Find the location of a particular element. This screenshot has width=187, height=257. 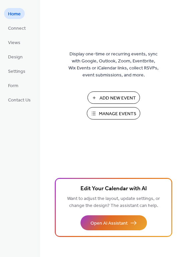

span: Settings is located at coordinates (17, 71).